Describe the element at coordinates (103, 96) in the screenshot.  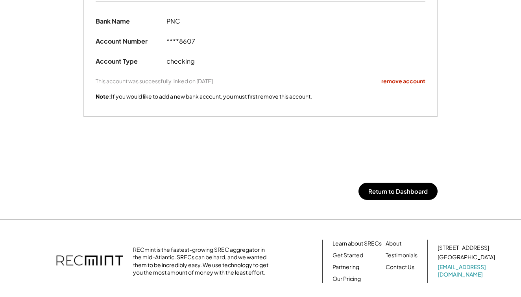
I see `strong: Note:` at that location.